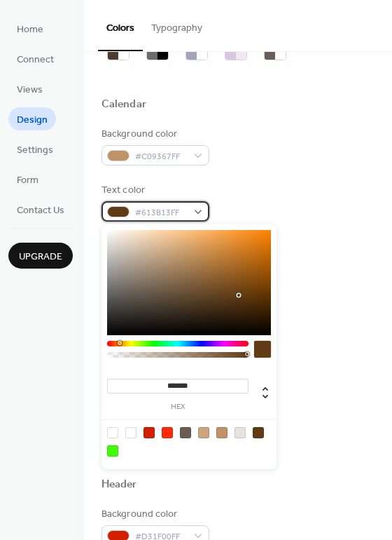 Image resolution: width=392 pixels, height=540 pixels. What do you see at coordinates (32, 118) in the screenshot?
I see `a: Design` at bounding box center [32, 118].